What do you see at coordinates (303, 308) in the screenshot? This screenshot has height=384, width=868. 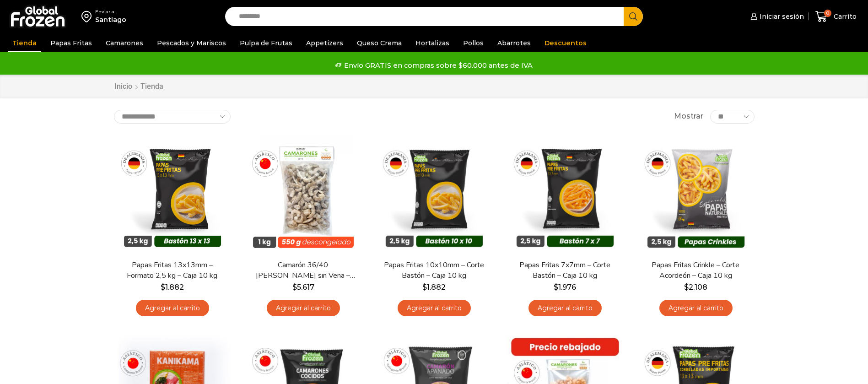 I see `a: Agregar al carrito: “Camarón 36/40 Crudo Pelado sin Vena - Bronze - Caja 10 kg”` at bounding box center [303, 308].